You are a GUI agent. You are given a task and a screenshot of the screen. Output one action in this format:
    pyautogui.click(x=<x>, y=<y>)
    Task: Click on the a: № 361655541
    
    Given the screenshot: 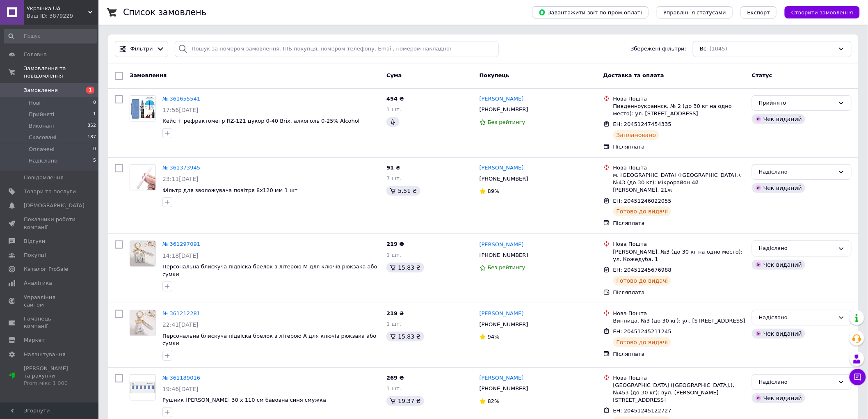 What is the action you would take?
    pyautogui.click(x=181, y=98)
    